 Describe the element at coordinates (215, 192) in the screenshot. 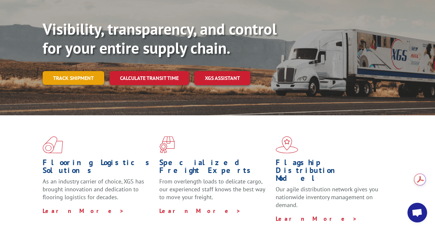

I see `p: From overlength loads to delicate cargo, our experienced staff knows the best way to move your fr...` at that location.